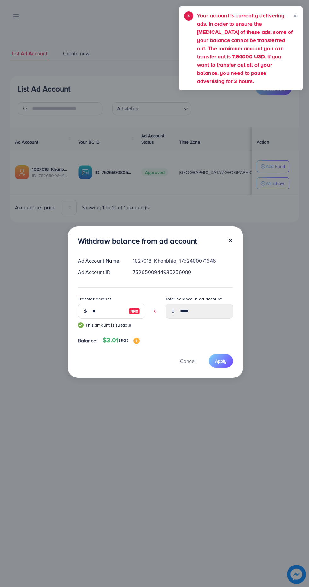  I want to click on span: Apply, so click(221, 361).